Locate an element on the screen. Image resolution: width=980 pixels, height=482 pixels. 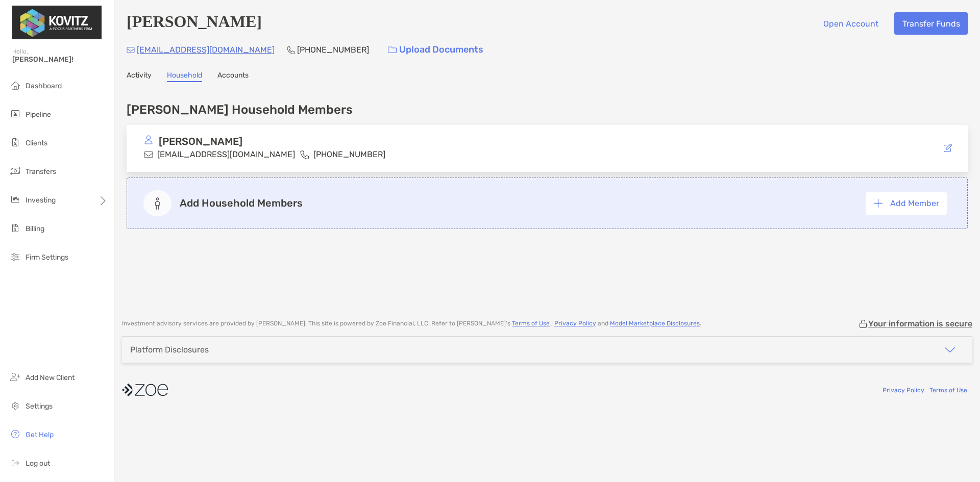
span: Clients is located at coordinates (37, 143).